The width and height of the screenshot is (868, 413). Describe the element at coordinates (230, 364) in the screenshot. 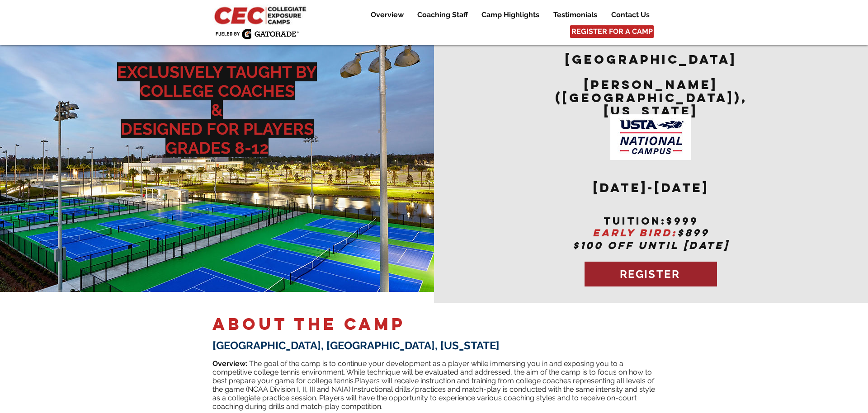

I see `span: Overview:` at that location.